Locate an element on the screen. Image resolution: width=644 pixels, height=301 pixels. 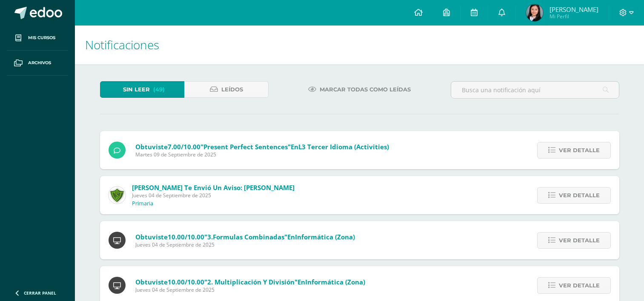
span: 7.00/10.00 is located at coordinates (184, 147).